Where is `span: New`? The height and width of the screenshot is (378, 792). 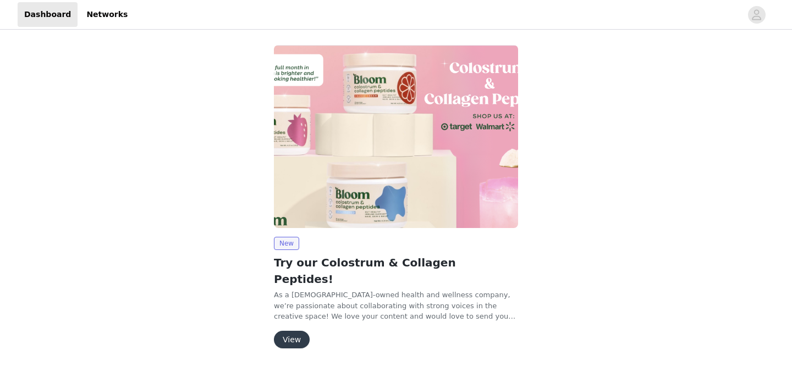
span: New is located at coordinates (286, 244).